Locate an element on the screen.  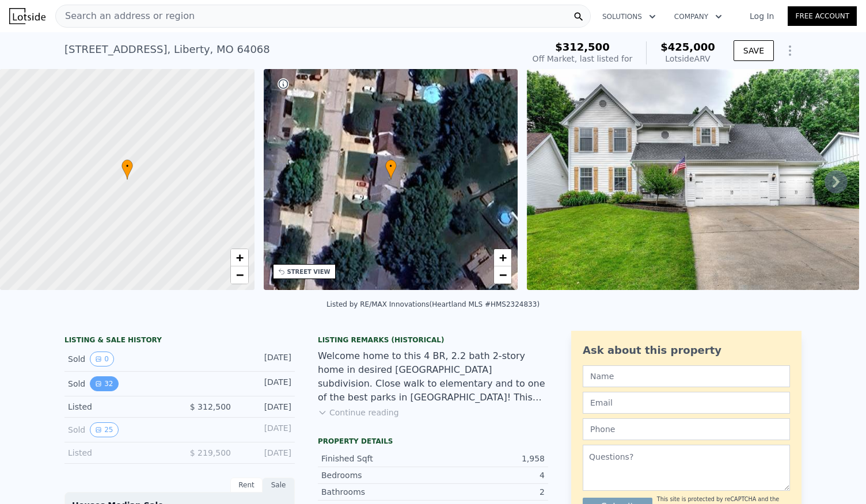
div: LISTING & SALE HISTORY is located at coordinates (179, 341).